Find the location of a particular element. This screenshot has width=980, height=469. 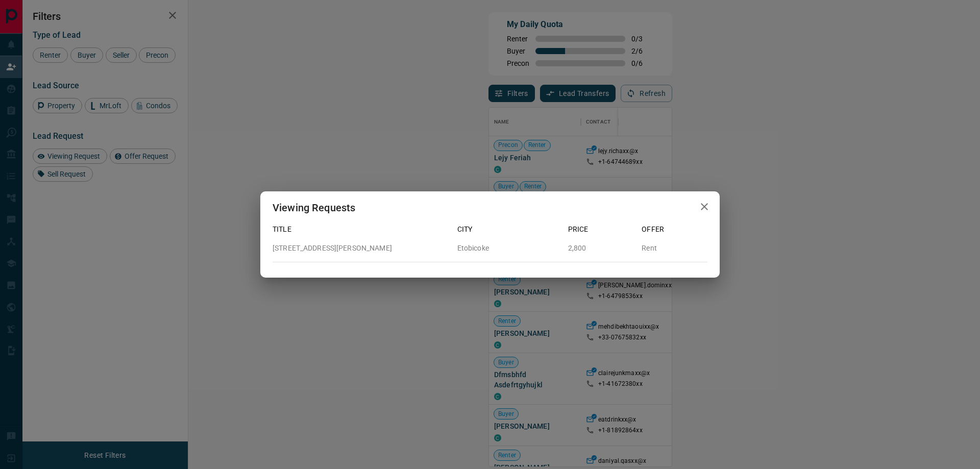

p: Etobicoke is located at coordinates (508, 248).